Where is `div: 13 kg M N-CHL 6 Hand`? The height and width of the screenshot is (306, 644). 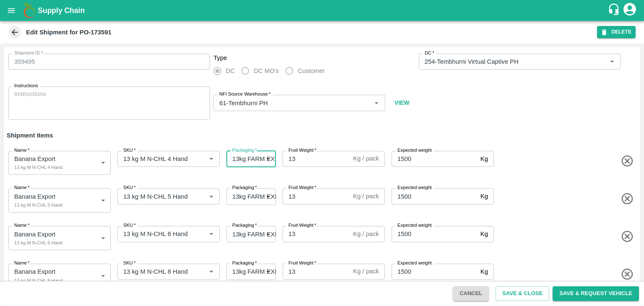
div: 13 kg M N-CHL 6 Hand is located at coordinates (38, 242).